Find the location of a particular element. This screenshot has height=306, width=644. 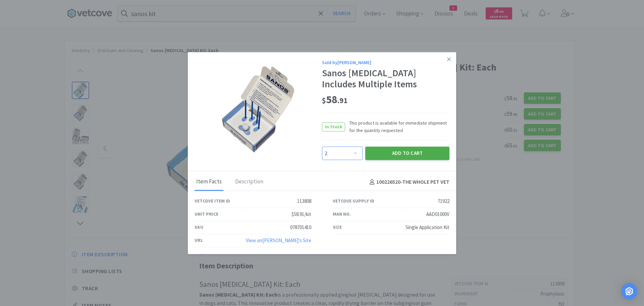

div: $58.91/kit is located at coordinates (301, 214).